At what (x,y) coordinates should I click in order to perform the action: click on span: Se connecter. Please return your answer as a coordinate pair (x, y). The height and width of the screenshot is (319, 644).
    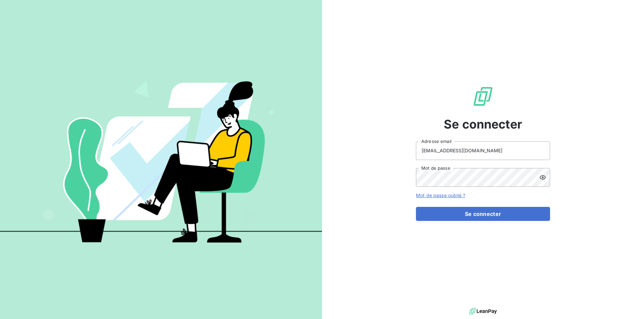
    Looking at the image, I should click on (483, 124).